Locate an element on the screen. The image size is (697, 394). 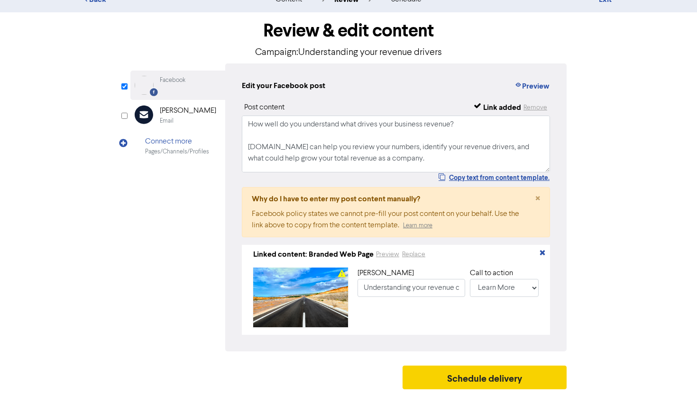
div: Pages/Channels/Profiles is located at coordinates (177, 152).